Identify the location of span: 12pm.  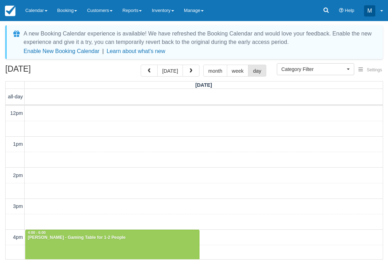
(17, 113).